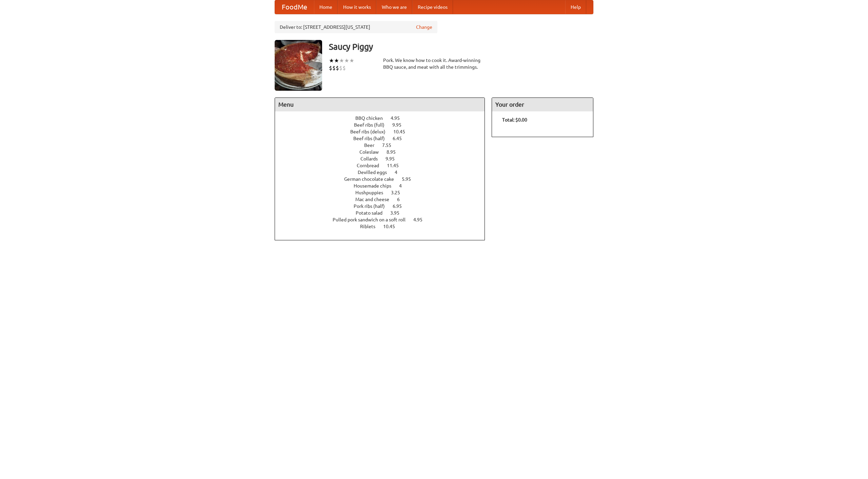  I want to click on a: Riblets 10.45, so click(384, 227).